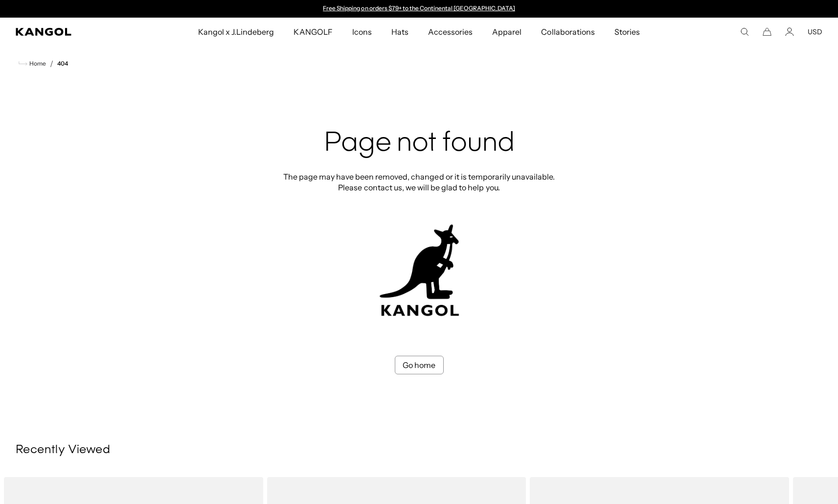 The width and height of the screenshot is (838, 504). I want to click on span: Icons, so click(362, 32).